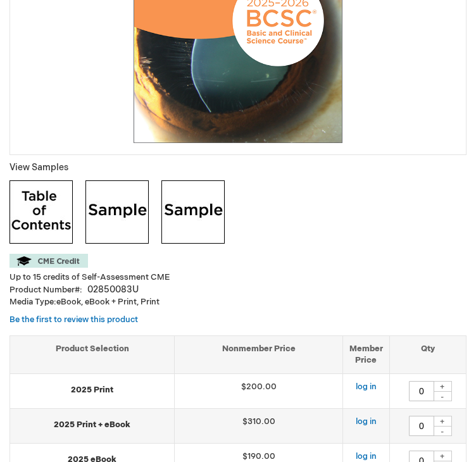 The height and width of the screenshot is (462, 476). What do you see at coordinates (92, 390) in the screenshot?
I see `strong: 2025 Print` at bounding box center [92, 390].